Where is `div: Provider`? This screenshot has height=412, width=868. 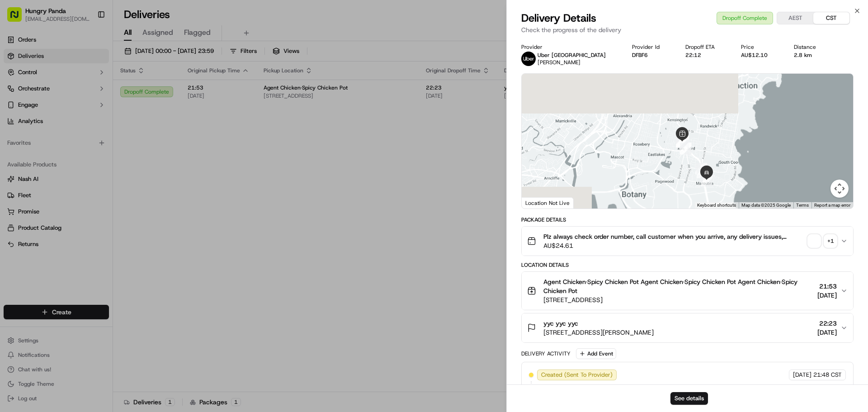 div: Provider is located at coordinates (569, 47).